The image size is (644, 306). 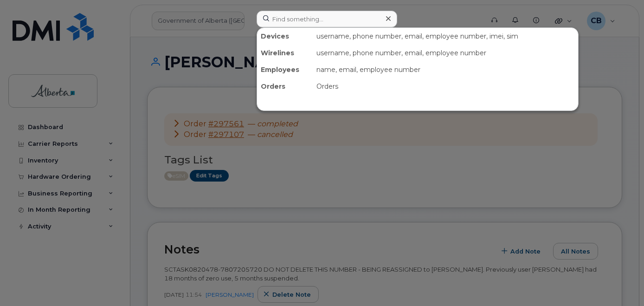 What do you see at coordinates (445, 70) in the screenshot?
I see `div: name, email, employee number` at bounding box center [445, 70].